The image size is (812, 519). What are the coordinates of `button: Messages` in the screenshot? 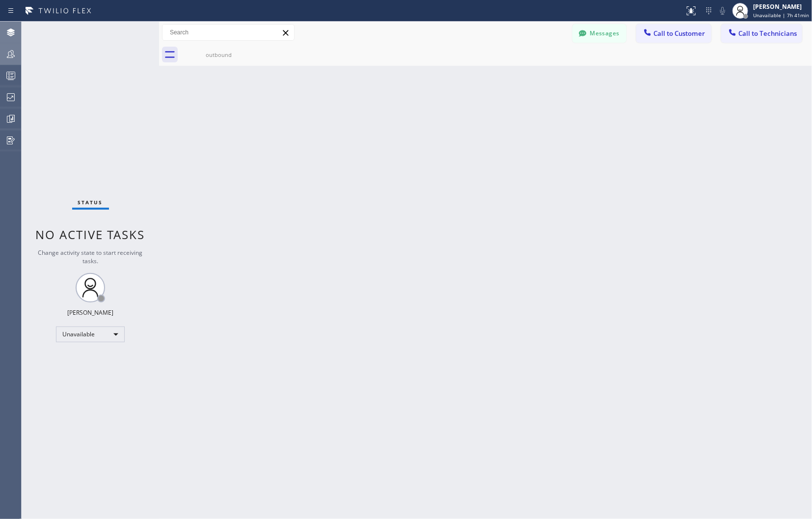 It's located at (600, 34).